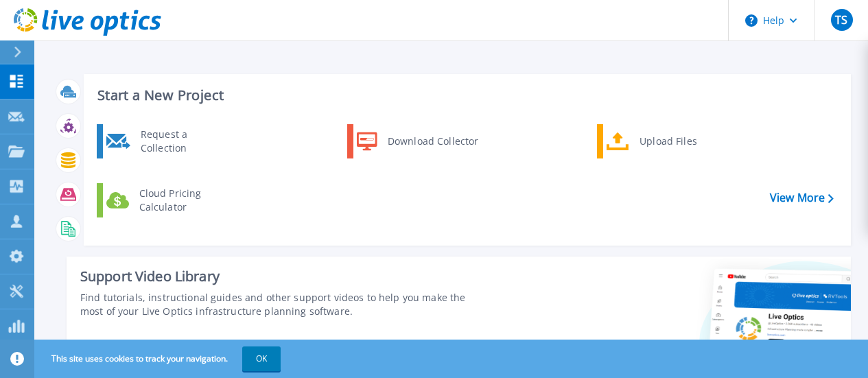  What do you see at coordinates (466, 95) in the screenshot?
I see `h3: Start a New Project` at bounding box center [466, 95].